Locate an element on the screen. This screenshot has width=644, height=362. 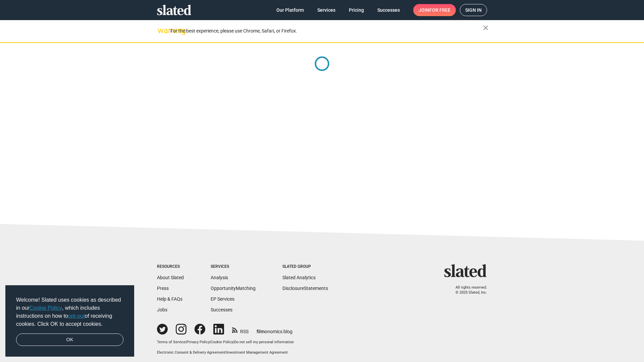
a: About Slated is located at coordinates (170, 278).